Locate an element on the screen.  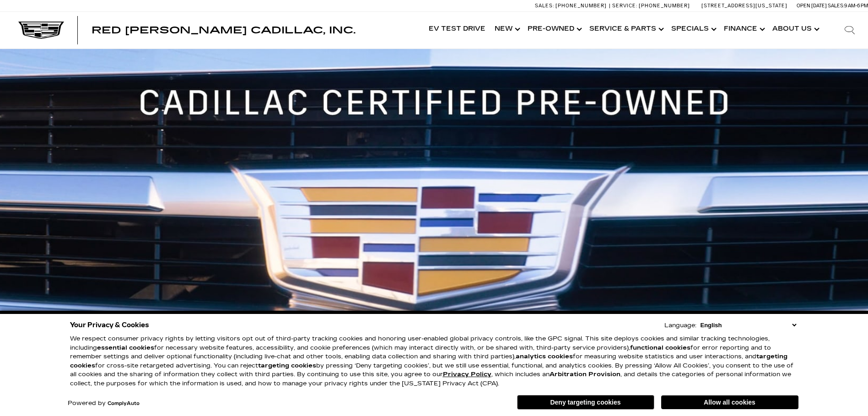
div: Powered by is located at coordinates (103, 403).